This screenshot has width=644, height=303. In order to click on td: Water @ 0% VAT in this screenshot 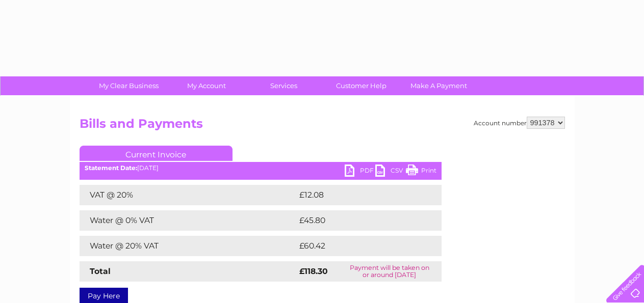, I will do `click(188, 221)`.